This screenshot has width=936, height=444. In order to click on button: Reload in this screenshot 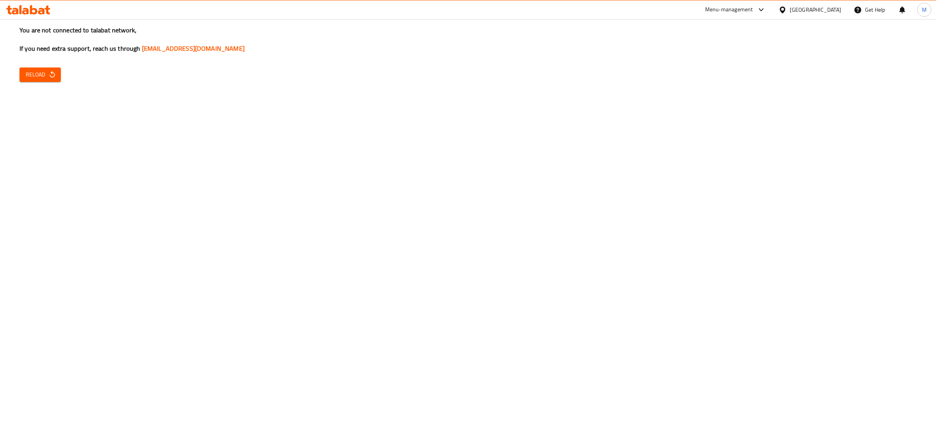, I will do `click(40, 74)`.